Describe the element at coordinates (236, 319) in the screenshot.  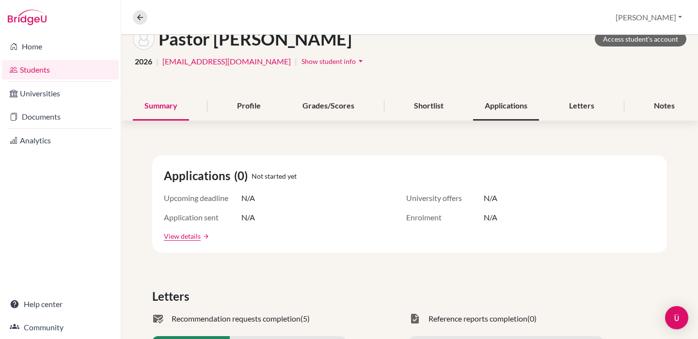
I see `span: Recommendation requests completion` at that location.